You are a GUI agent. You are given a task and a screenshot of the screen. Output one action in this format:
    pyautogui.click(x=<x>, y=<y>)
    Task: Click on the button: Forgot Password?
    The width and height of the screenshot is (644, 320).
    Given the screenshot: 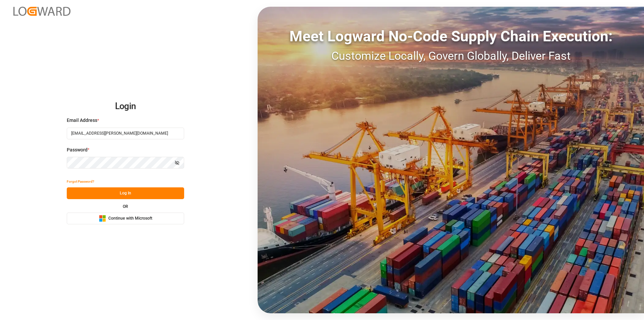 What is the action you would take?
    pyautogui.click(x=81, y=181)
    